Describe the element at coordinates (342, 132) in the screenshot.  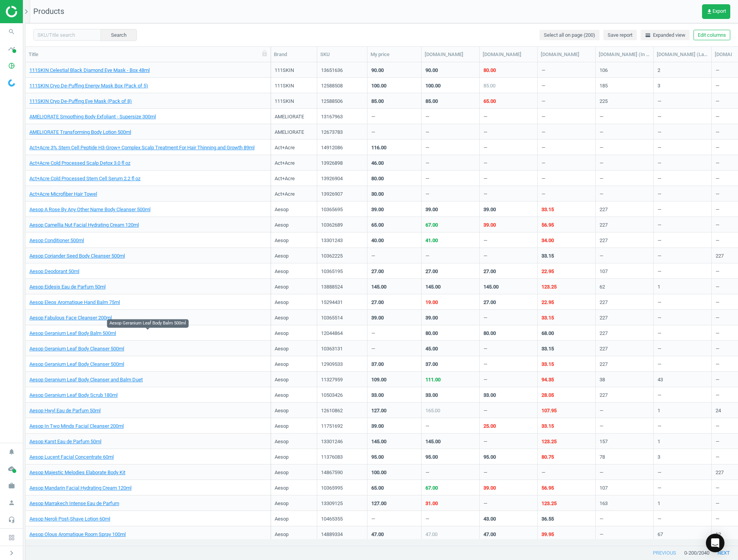
I see `div: 12673783` at that location.